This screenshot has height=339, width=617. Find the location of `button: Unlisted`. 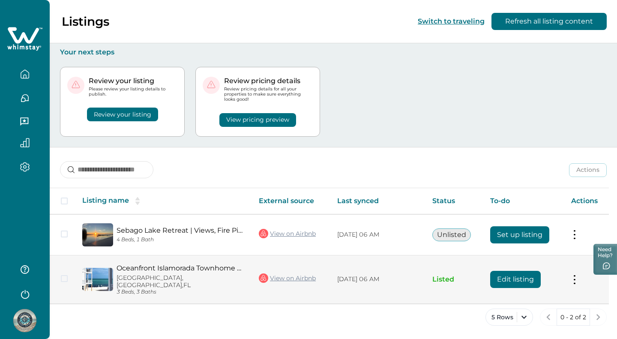

button: Unlisted is located at coordinates (451, 235).